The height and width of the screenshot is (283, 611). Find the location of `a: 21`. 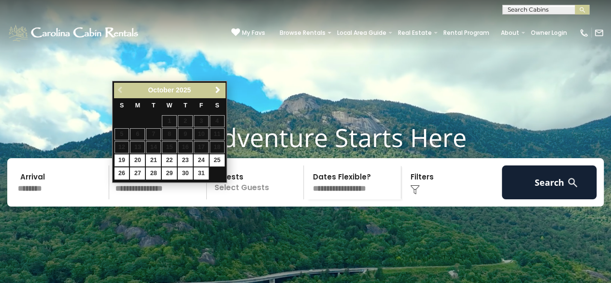

a: 21 is located at coordinates (153, 160).